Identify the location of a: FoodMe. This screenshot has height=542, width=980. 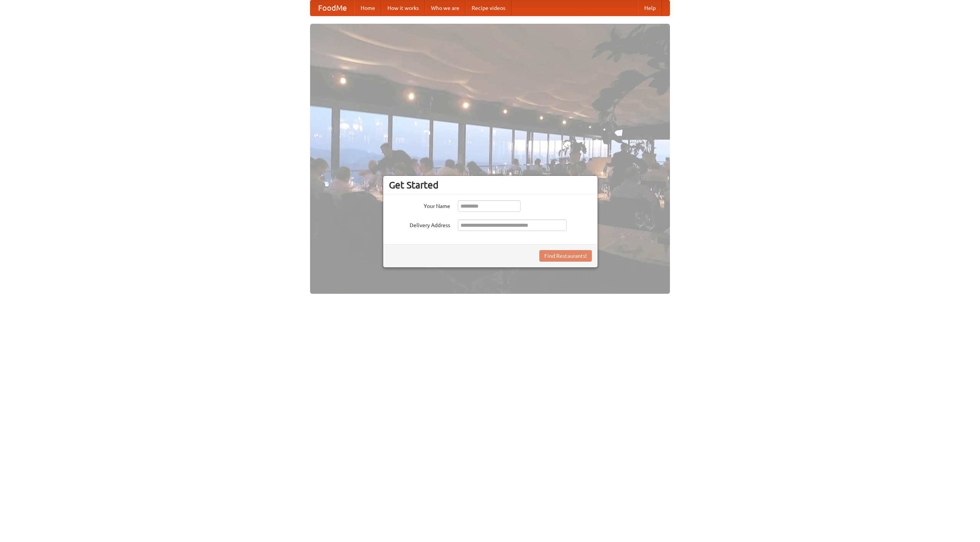
(332, 8).